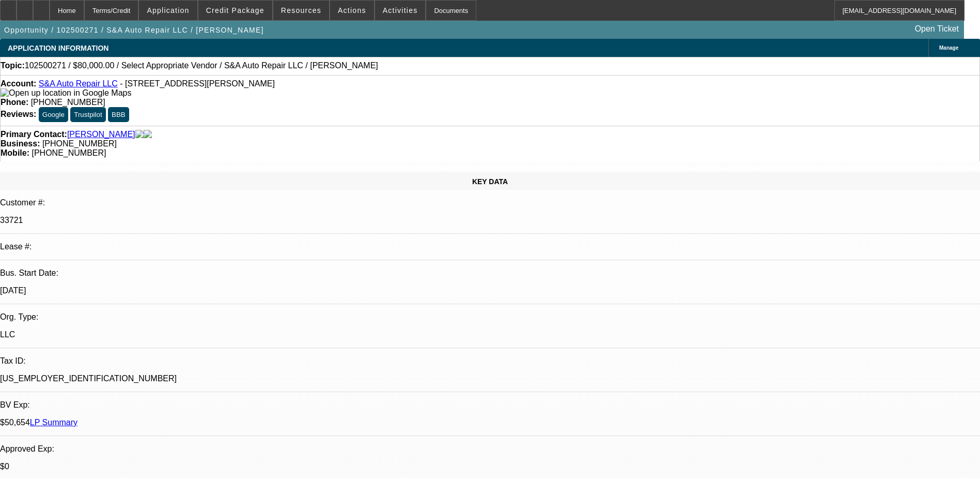 The height and width of the screenshot is (478, 980). What do you see at coordinates (949, 47) in the screenshot?
I see `span: Manage` at bounding box center [949, 47].